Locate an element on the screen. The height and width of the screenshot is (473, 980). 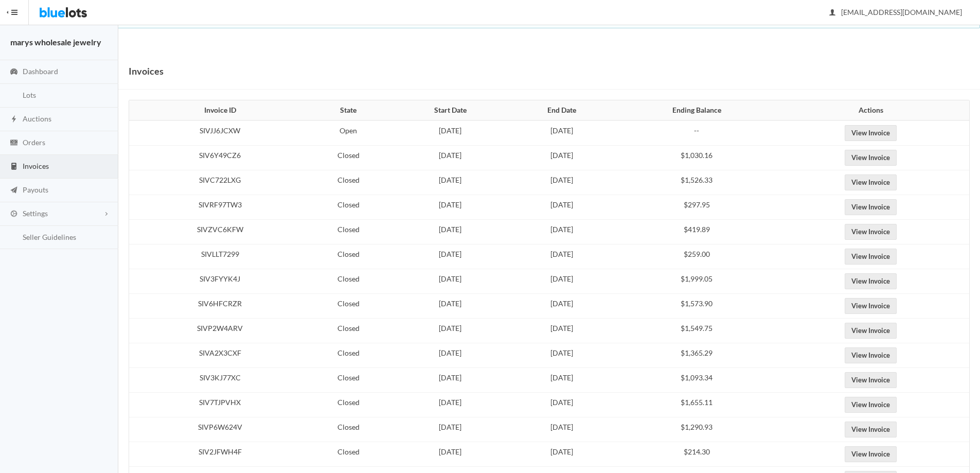
td: $419.89 is located at coordinates (697, 232).